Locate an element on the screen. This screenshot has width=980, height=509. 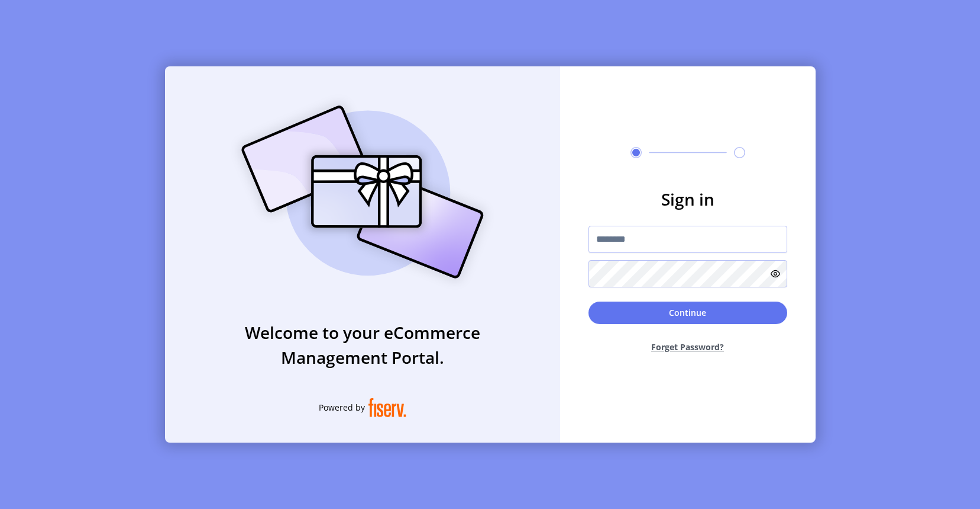
span: Powered by is located at coordinates (342, 407).